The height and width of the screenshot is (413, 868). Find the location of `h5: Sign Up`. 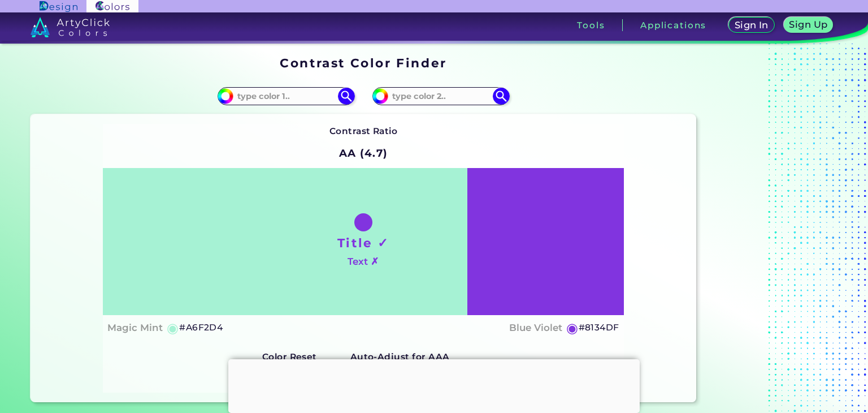

h5: Sign Up is located at coordinates (808, 24).